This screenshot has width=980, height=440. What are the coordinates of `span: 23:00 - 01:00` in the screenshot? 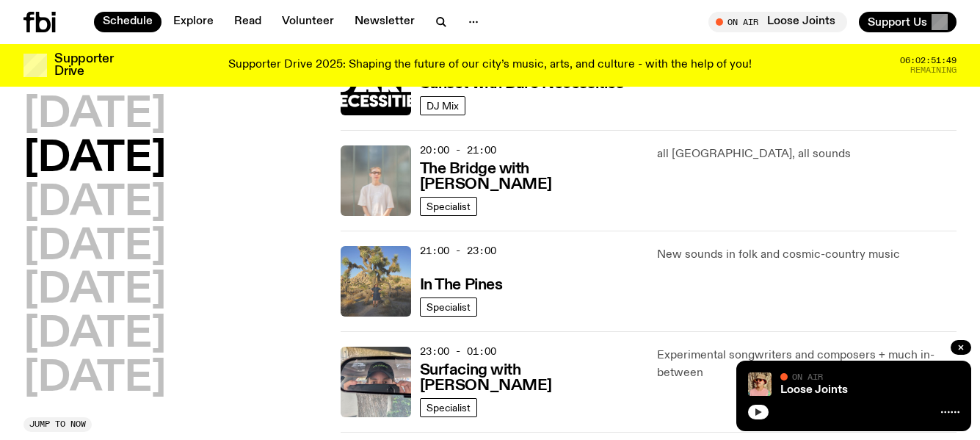 It's located at (458, 351).